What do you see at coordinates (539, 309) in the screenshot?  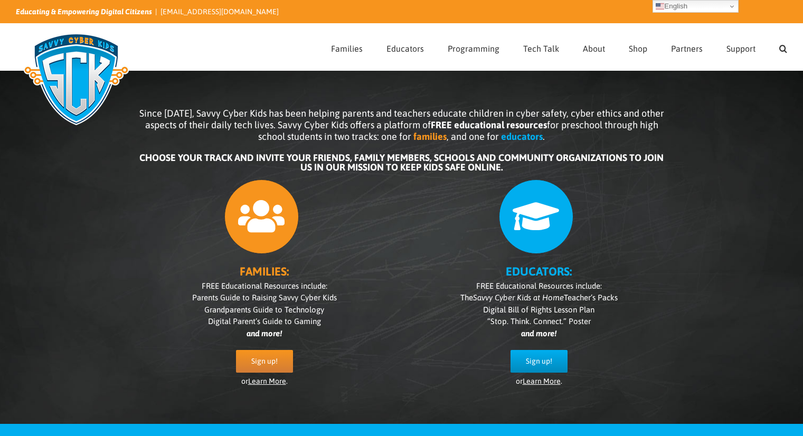 I see `span: Digital Bill of Rights Lesson Plan` at bounding box center [539, 309].